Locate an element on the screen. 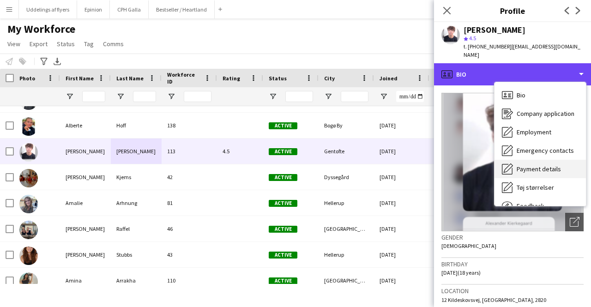 The height and width of the screenshot is (307, 591). span: Export is located at coordinates (38, 44).